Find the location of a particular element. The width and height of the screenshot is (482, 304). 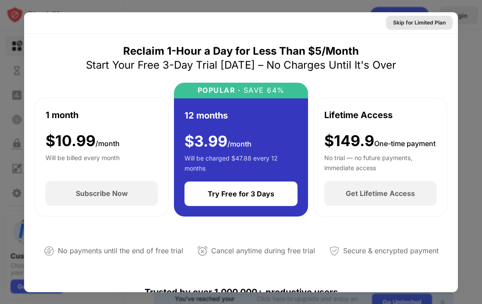

img: cancel-anytime is located at coordinates (202, 251).